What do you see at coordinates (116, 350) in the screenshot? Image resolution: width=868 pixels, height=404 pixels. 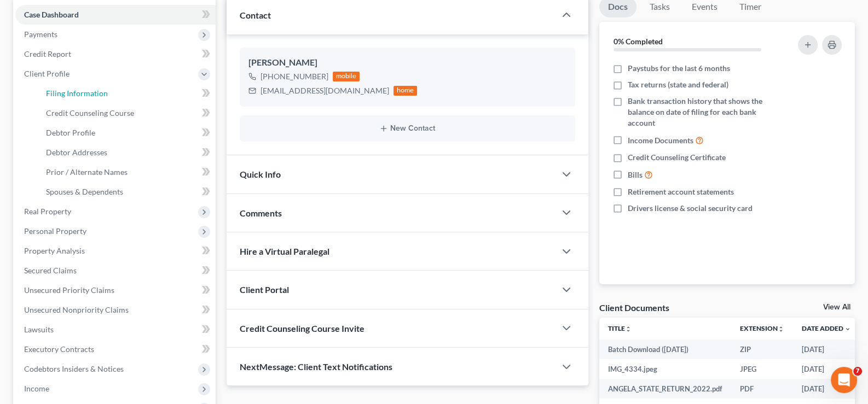 I see `a: Executory Contracts` at bounding box center [116, 350].